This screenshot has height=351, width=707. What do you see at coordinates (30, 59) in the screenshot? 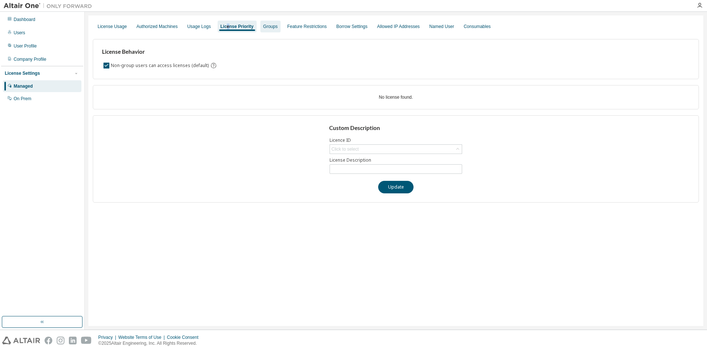
I see `div: Company Profile` at bounding box center [30, 59].